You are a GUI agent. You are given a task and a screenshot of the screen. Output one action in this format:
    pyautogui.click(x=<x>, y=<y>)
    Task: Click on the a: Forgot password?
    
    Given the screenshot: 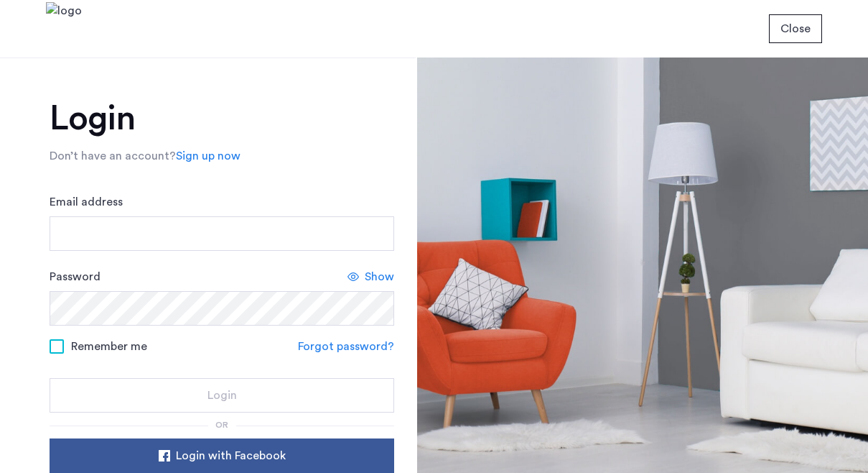 What is the action you would take?
    pyautogui.click(x=346, y=346)
    